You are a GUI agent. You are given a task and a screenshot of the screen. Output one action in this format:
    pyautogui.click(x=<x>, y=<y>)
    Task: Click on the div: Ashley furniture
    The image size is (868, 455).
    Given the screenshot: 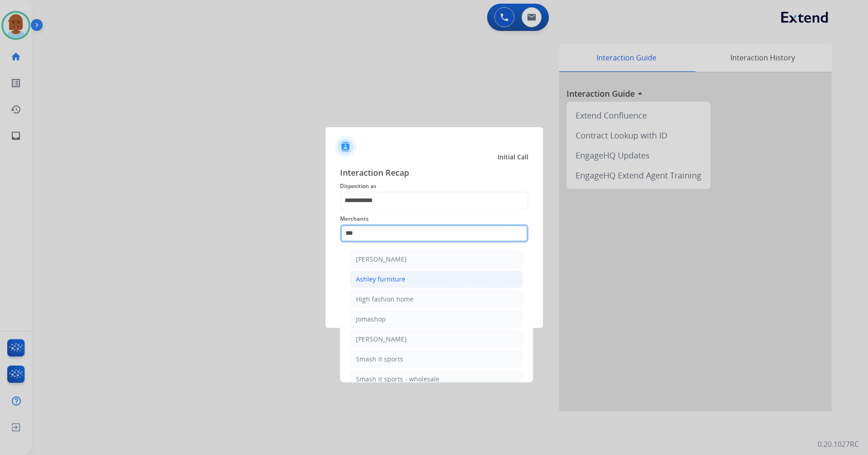 What is the action you would take?
    pyautogui.click(x=381, y=280)
    